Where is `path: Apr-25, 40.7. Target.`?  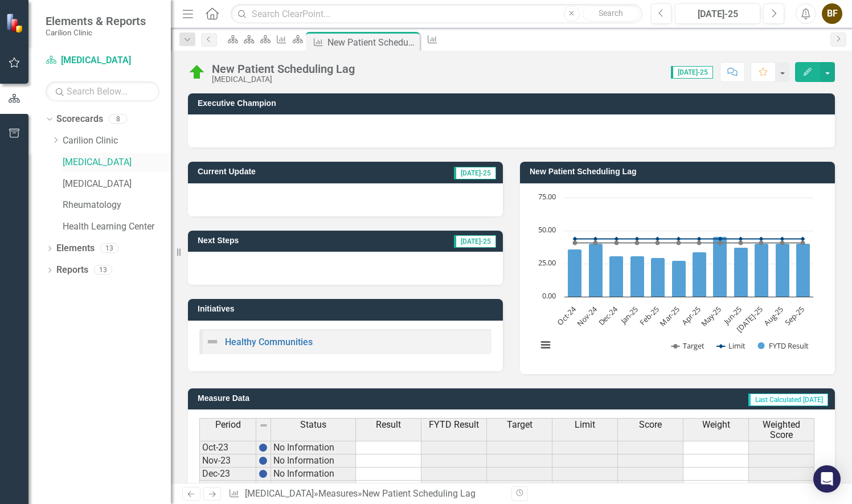 path: Apr-25, 40.7. Target. is located at coordinates (699, 242).